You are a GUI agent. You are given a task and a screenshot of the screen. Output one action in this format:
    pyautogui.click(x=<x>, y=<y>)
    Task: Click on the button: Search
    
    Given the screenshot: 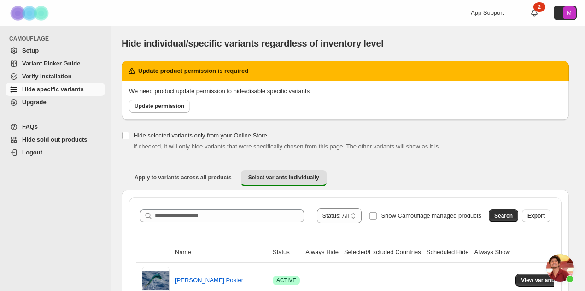 What is the action you would take?
    pyautogui.click(x=503, y=215)
    